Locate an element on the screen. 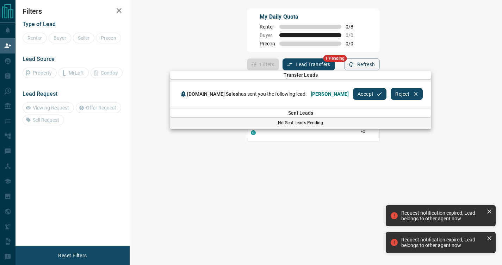 The height and width of the screenshot is (265, 502). span: has sent you the following lead: is located at coordinates (246, 94).